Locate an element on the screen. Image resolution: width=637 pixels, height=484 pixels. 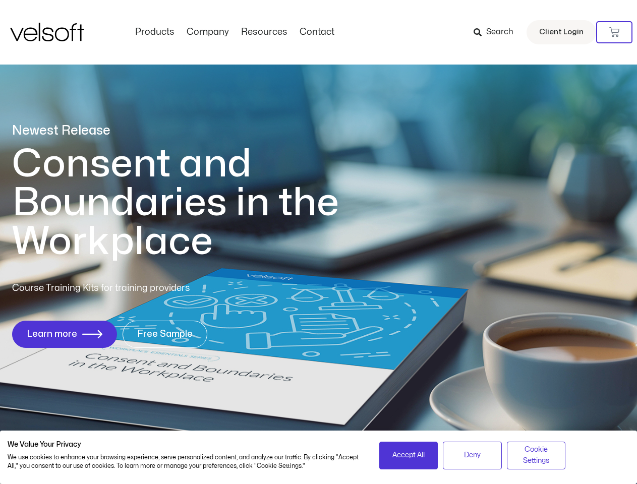
h1: Consent and Boundaries in the Workplace is located at coordinates (196, 203).